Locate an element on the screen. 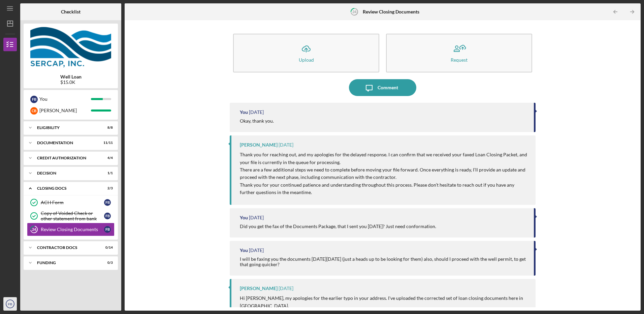 This screenshot has width=644, height=314. a: Copy of Voided Check or other statement from bankFB is located at coordinates (71, 216).